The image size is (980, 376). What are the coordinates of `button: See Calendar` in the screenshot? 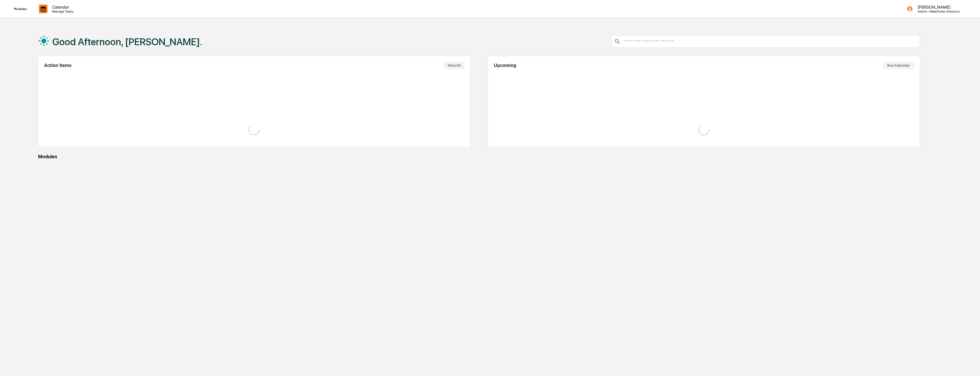 It's located at (899, 66).